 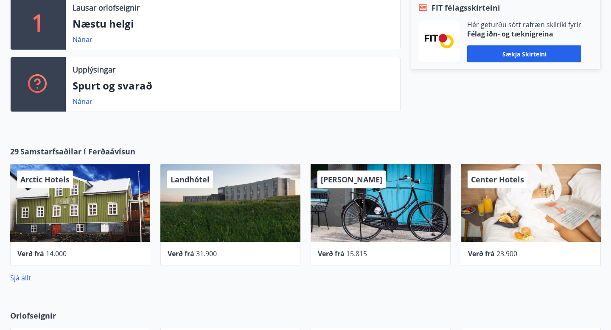 What do you see at coordinates (20, 278) in the screenshot?
I see `a: Sjá allt` at bounding box center [20, 278].